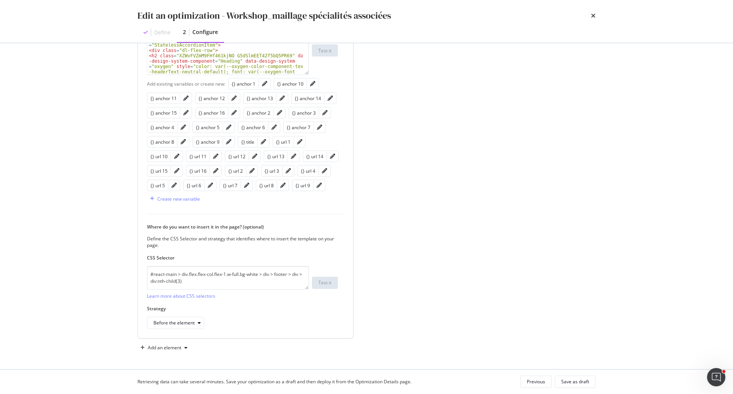 The image size is (733, 394). What do you see at coordinates (230, 185) in the screenshot?
I see `button: {} url 7` at bounding box center [230, 185].